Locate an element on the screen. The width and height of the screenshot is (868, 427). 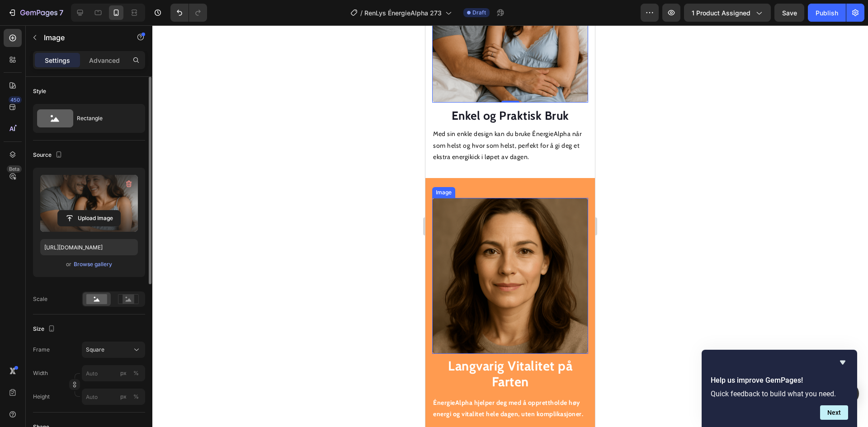
input: https://example.com/image.jpg is located at coordinates (89, 247).